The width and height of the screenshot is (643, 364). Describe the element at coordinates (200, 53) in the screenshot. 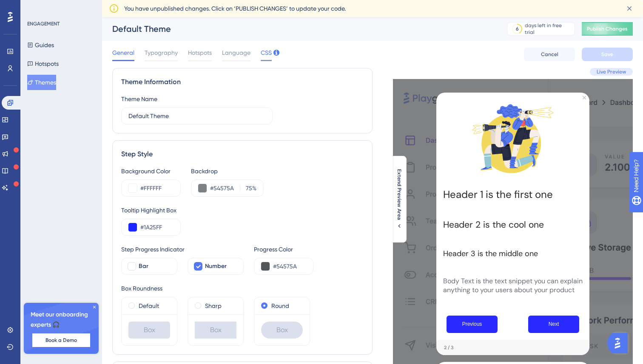

I see `span: Hotspots` at that location.